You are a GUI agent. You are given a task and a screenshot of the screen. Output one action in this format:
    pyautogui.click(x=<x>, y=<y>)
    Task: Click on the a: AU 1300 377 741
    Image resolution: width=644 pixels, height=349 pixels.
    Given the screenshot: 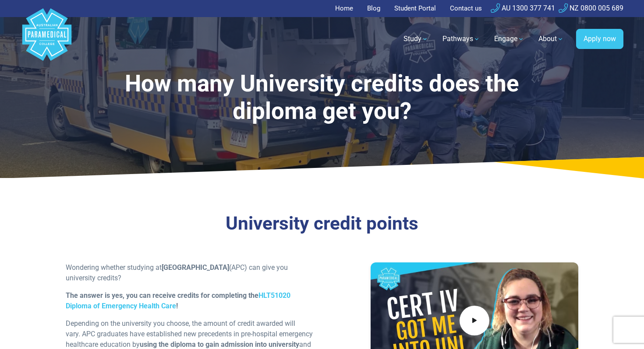 What is the action you would take?
    pyautogui.click(x=522, y=8)
    